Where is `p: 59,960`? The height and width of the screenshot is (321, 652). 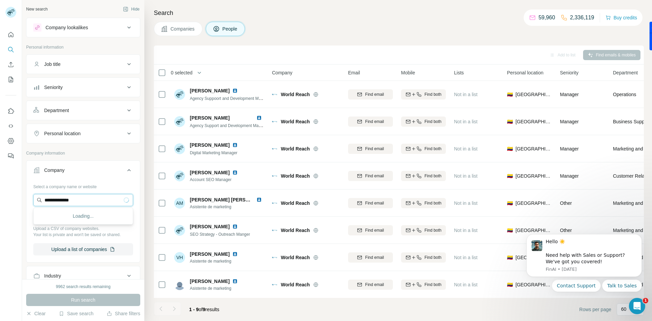 p: 59,960 is located at coordinates (547, 18).